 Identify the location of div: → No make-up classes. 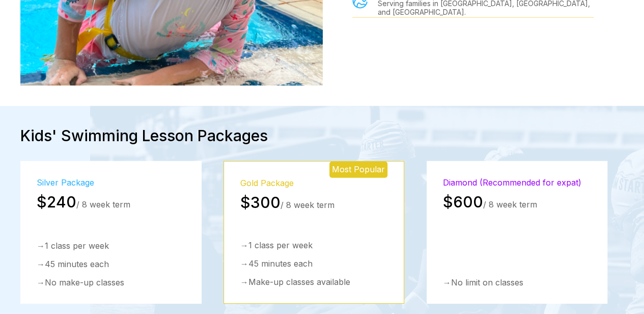
(111, 282).